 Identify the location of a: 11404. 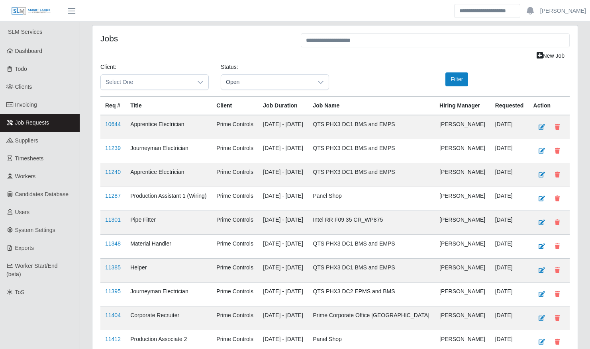
(113, 316).